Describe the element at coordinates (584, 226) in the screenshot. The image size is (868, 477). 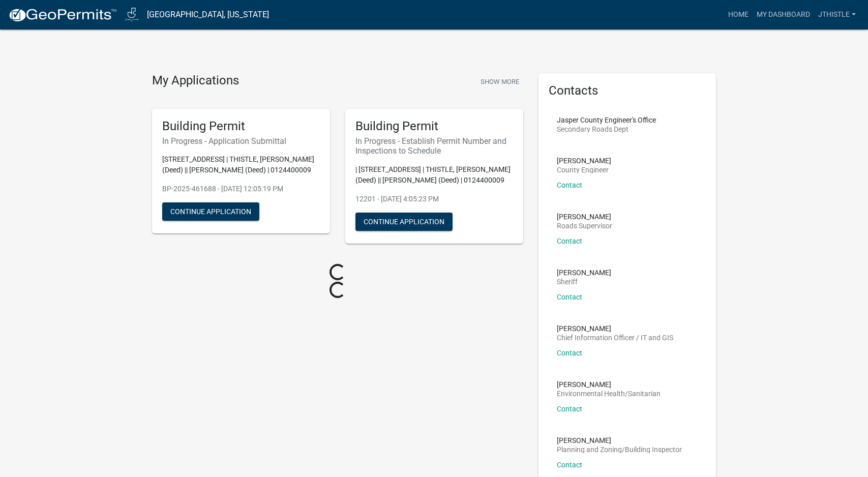
I see `p: Roads Supervisor` at that location.